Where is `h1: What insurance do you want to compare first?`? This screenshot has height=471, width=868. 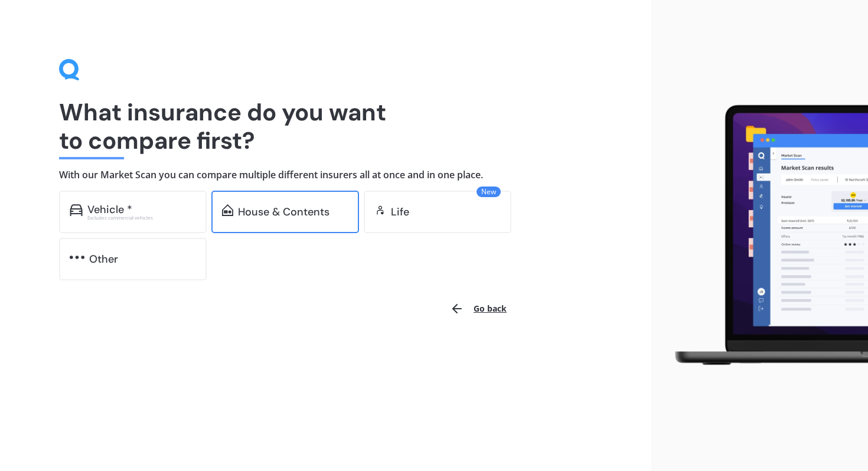
h1: What insurance do you want to compare first? is located at coordinates (326, 127).